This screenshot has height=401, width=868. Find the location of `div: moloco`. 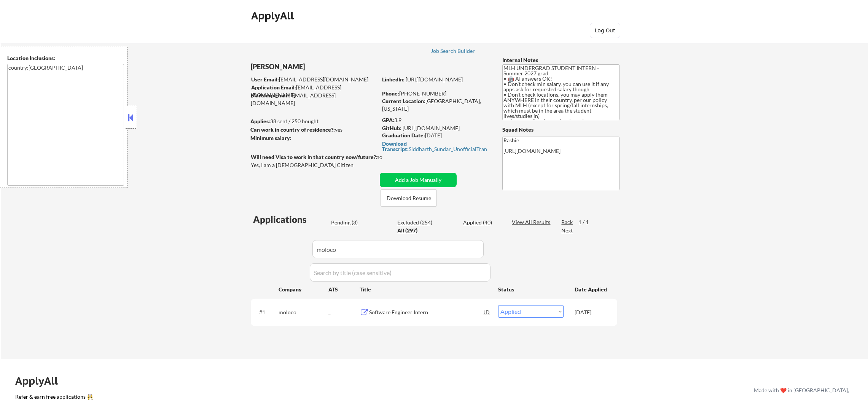

div: moloco is located at coordinates (303, 312).